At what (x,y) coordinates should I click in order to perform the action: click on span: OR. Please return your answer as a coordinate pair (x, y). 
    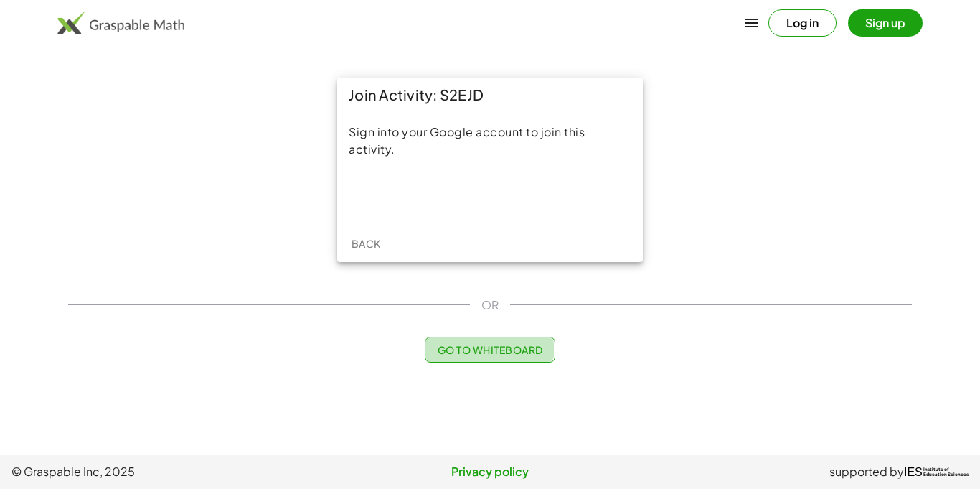
    Looking at the image, I should click on (490, 305).